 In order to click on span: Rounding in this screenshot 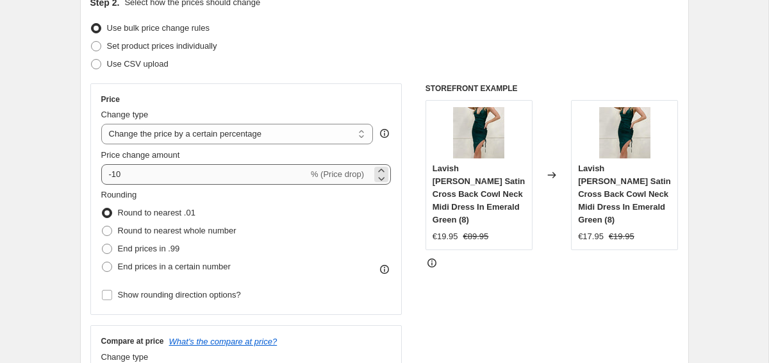, I will do `click(119, 194)`.